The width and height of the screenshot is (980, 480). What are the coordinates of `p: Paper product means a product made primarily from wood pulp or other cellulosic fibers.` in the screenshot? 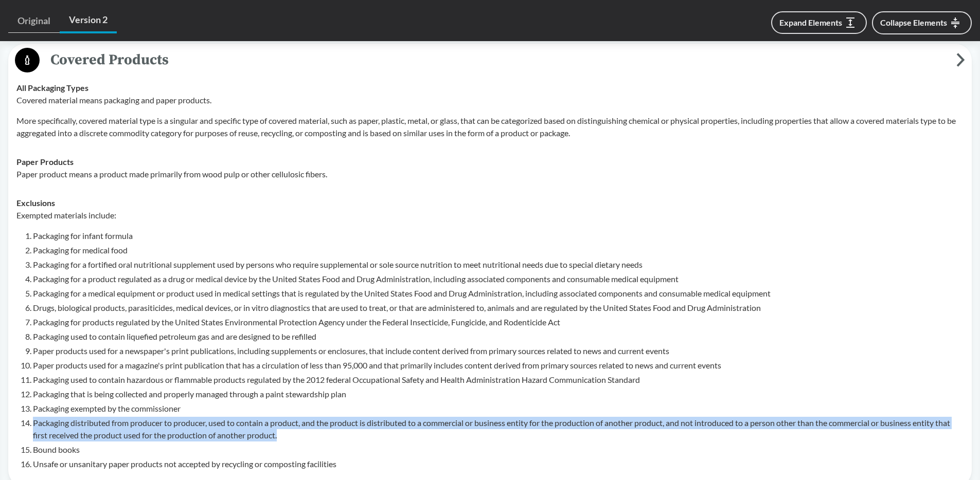 It's located at (490, 174).